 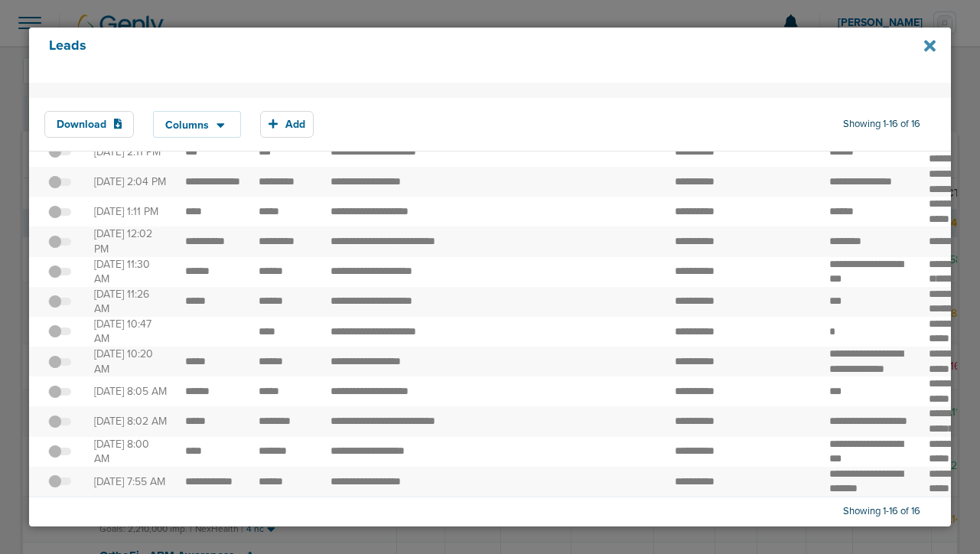 I want to click on button: Download, so click(x=89, y=124).